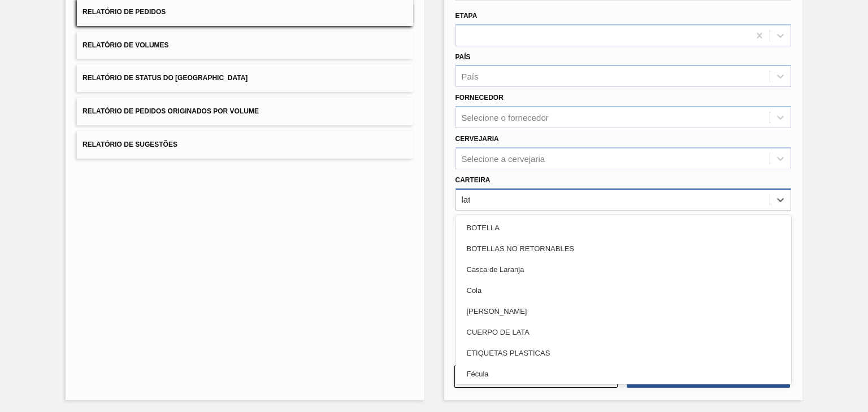 The height and width of the screenshot is (412, 868). Describe the element at coordinates (473, 180) in the screenshot. I see `label: Carteira` at that location.